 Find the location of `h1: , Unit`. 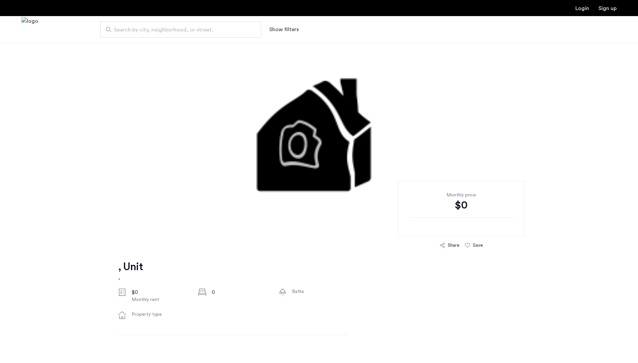

h1: , Unit is located at coordinates (130, 266).